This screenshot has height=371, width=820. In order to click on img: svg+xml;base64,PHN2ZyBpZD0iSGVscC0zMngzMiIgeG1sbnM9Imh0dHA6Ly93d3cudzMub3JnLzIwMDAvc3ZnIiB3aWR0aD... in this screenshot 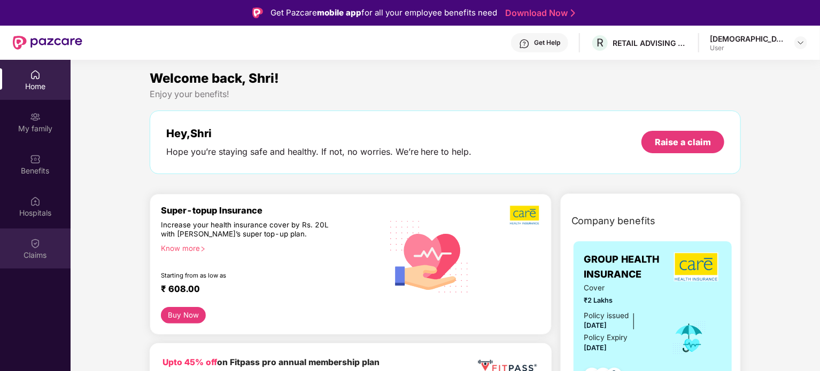, I will do `click(524, 44)`.